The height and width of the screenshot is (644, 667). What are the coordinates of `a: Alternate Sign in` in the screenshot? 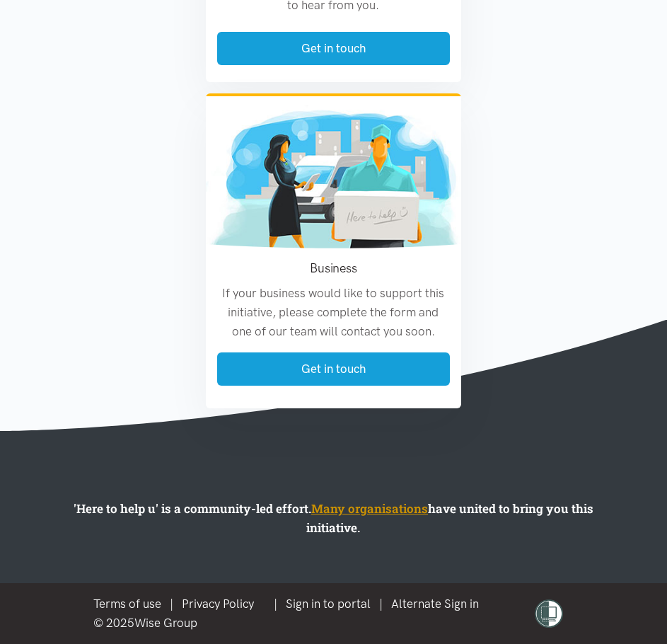 It's located at (435, 604).